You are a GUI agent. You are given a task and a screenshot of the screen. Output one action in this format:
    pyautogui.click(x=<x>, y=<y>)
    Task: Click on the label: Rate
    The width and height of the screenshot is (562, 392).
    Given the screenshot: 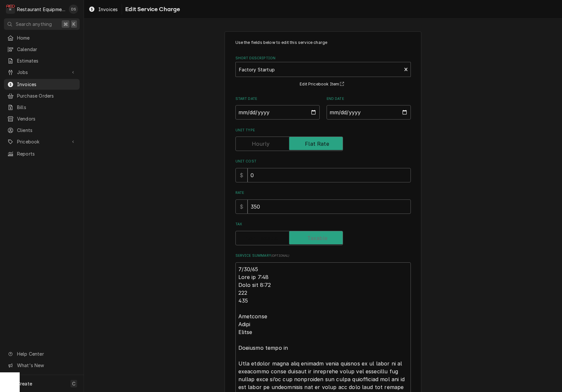 What is the action you would take?
    pyautogui.click(x=323, y=193)
    